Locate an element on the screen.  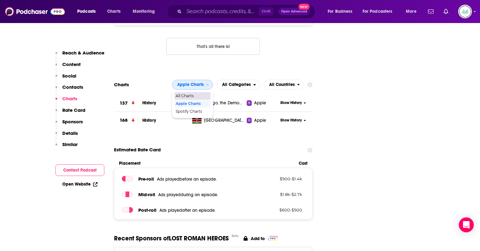
span: All Categories is located at coordinates (236, 85).